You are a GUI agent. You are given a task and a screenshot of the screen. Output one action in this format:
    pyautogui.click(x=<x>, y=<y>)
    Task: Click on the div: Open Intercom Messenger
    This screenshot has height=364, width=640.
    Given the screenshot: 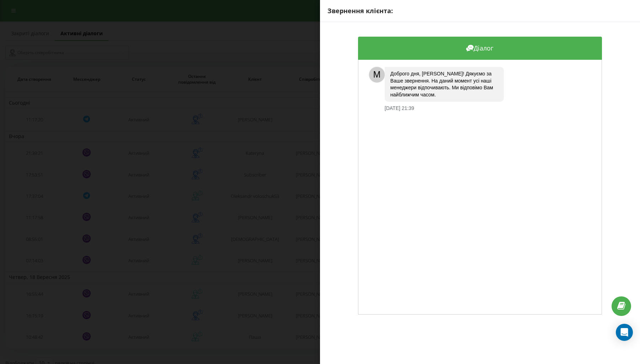 What is the action you would take?
    pyautogui.click(x=624, y=332)
    